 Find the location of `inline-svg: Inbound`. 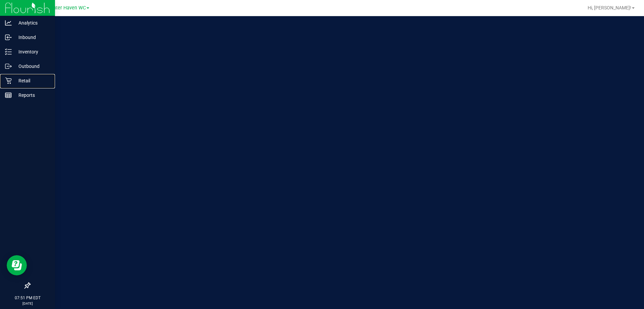

inline-svg: Inbound is located at coordinates (8, 38).